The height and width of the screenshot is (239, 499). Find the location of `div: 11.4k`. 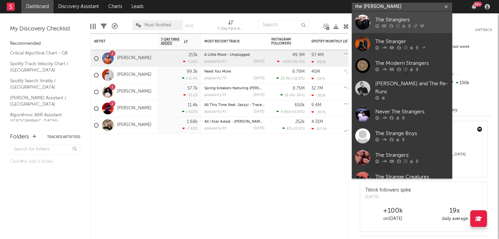

div: 11.4k is located at coordinates (193, 105).